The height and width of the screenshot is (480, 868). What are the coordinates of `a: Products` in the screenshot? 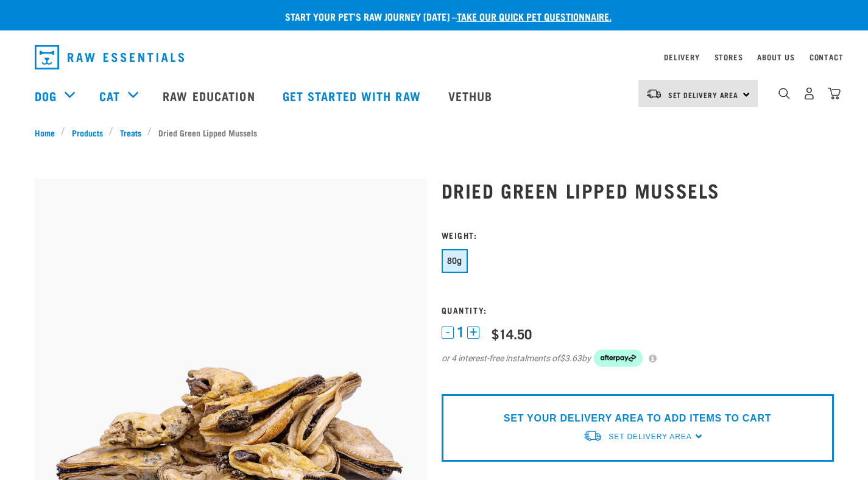 It's located at (87, 132).